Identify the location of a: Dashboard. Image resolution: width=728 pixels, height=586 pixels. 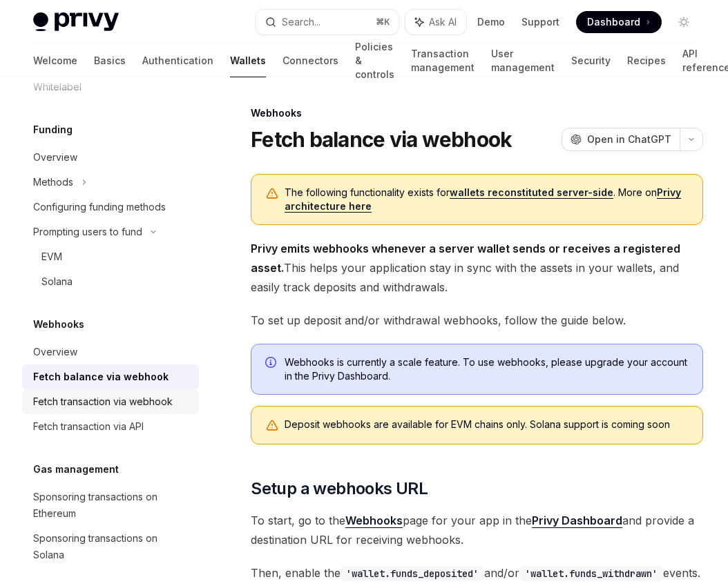
(619, 22).